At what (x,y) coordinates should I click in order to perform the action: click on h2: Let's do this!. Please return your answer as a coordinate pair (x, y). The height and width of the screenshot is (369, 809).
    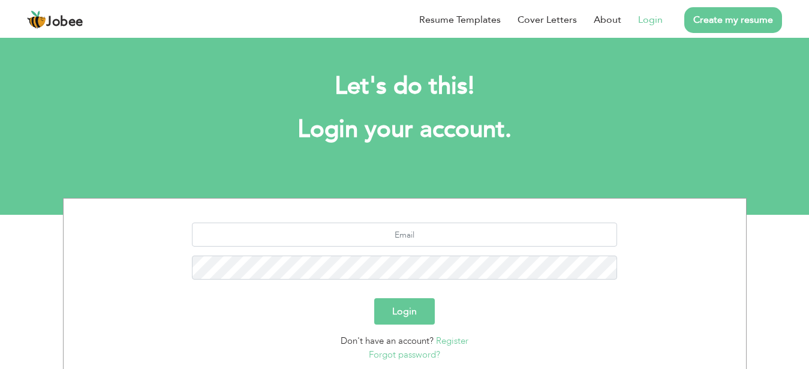
    Looking at the image, I should click on (405, 86).